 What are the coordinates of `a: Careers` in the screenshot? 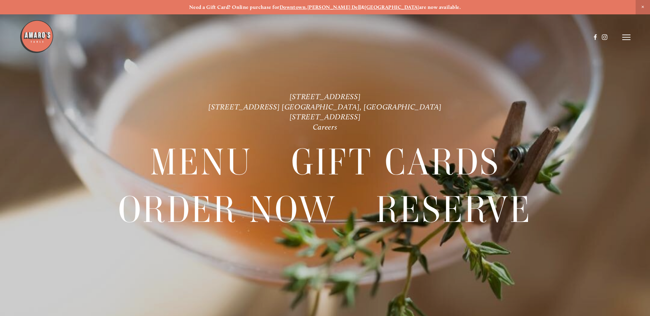 It's located at (325, 127).